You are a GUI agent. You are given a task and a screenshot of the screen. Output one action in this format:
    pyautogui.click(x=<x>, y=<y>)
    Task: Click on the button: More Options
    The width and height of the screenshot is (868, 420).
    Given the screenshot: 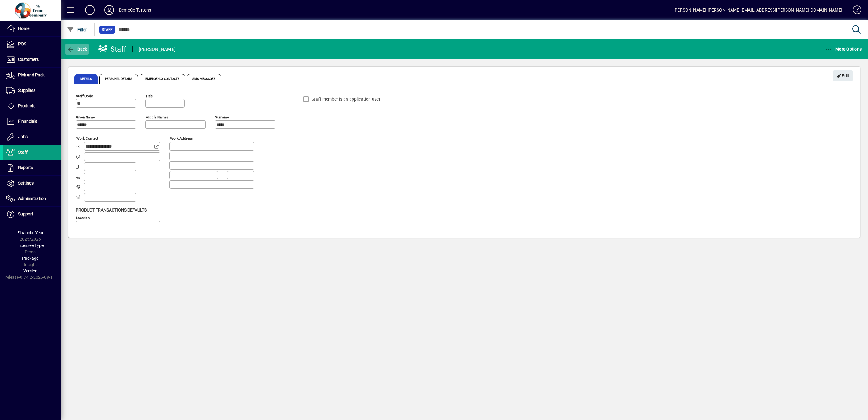 What is the action you would take?
    pyautogui.click(x=843, y=49)
    